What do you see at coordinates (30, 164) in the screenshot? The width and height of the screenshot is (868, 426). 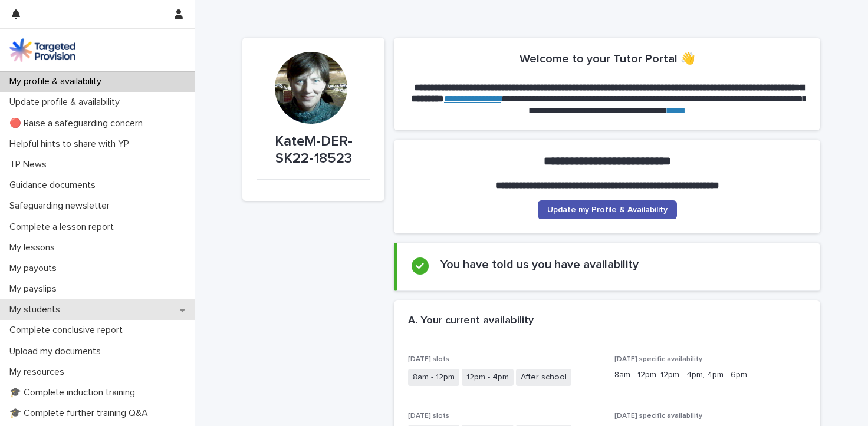 I see `p: TP News` at bounding box center [30, 164].